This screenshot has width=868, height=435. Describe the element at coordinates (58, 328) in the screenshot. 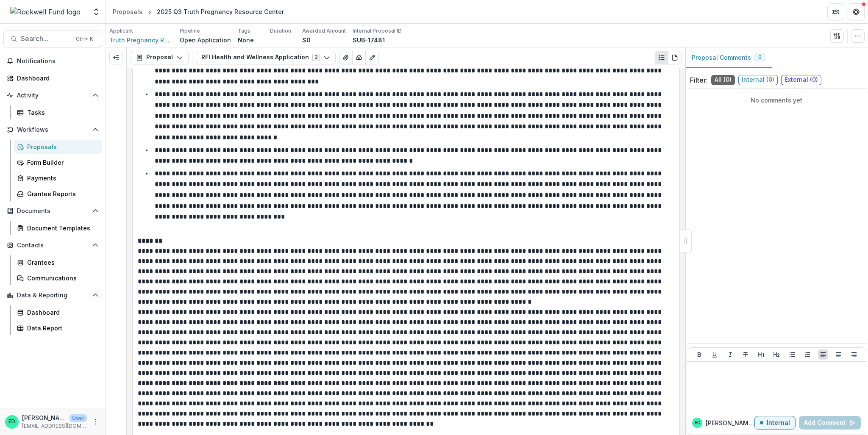

I see `a: Data Report` at that location.